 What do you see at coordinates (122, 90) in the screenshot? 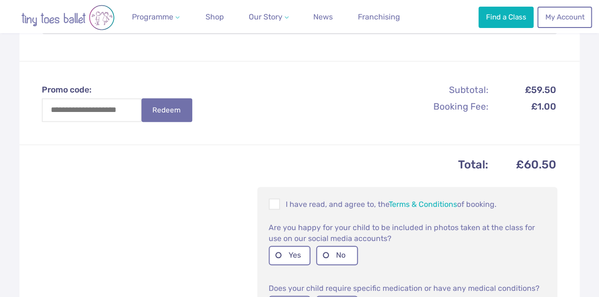
I see `label: Promo code:` at bounding box center [122, 90].